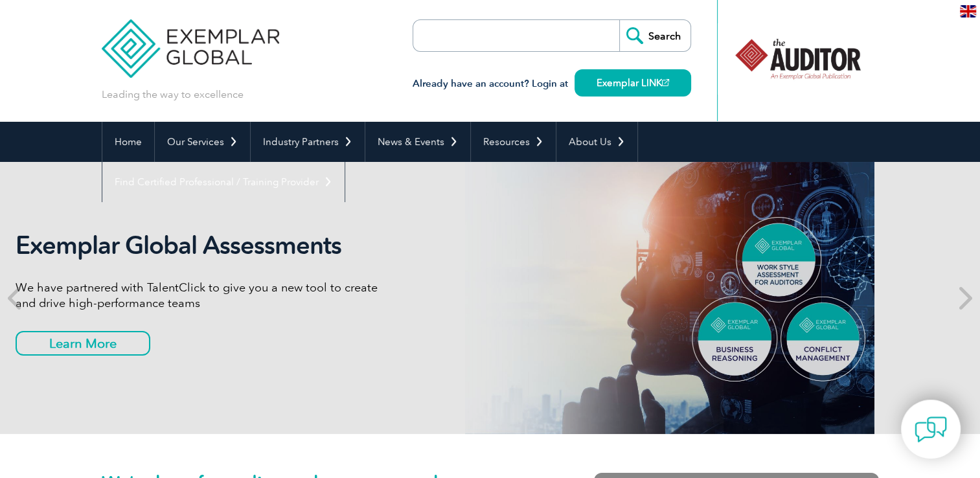  What do you see at coordinates (173, 94) in the screenshot?
I see `p: Leading the way to excellence` at bounding box center [173, 94].